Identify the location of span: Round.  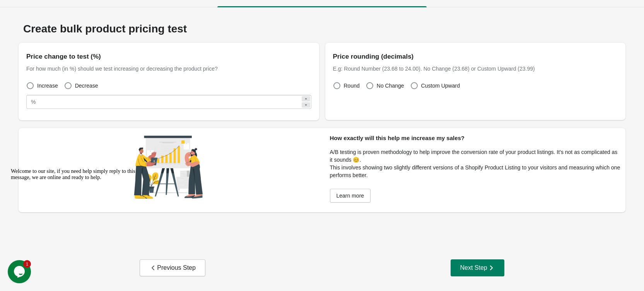
(351, 86).